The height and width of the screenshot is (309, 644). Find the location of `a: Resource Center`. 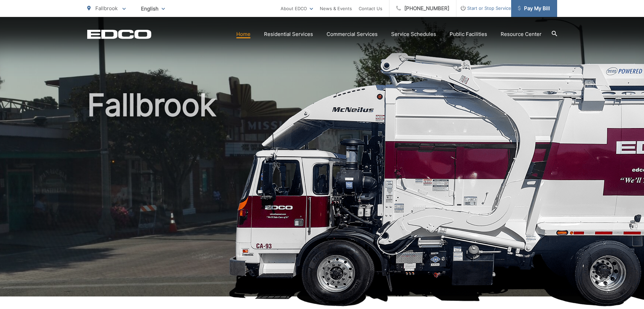

a: Resource Center is located at coordinates (521, 34).